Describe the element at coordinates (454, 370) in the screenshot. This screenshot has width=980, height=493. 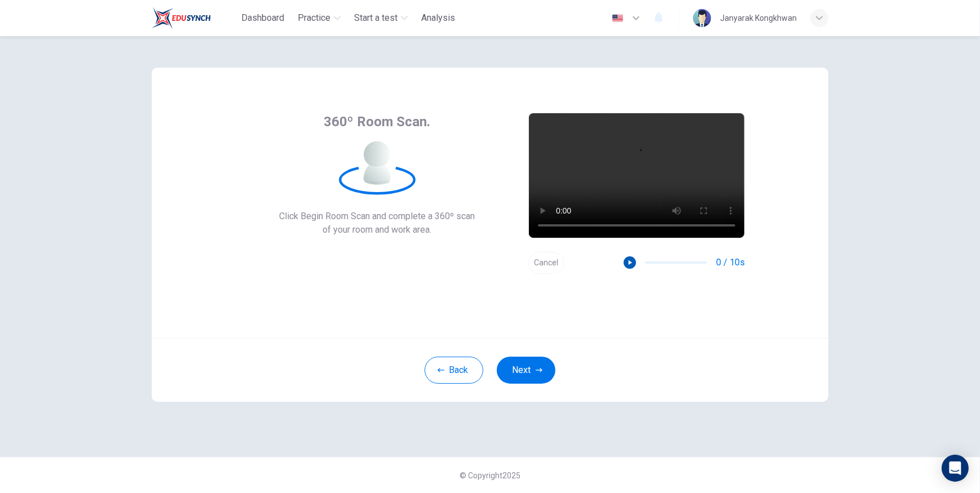
I see `button: Back` at that location.